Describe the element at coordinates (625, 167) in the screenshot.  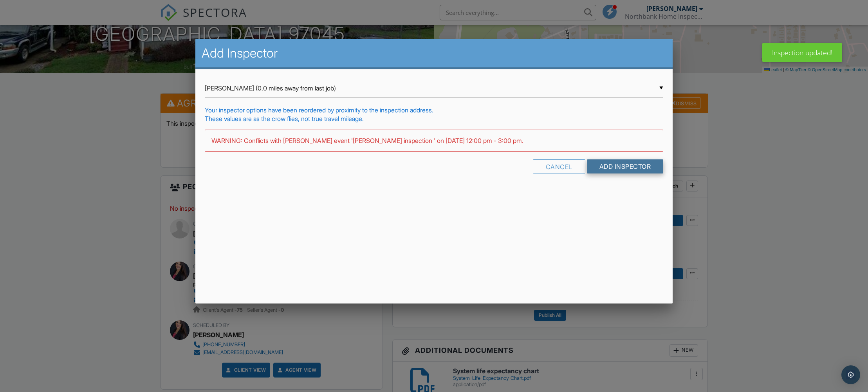
I see `input: Add Inspector` at that location.